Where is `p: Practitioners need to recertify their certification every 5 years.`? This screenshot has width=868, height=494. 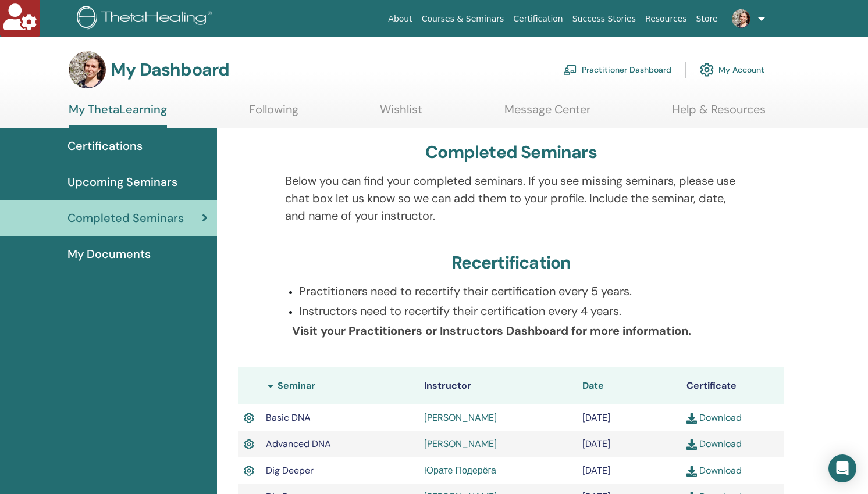
p: Practitioners need to recertify their certification every 5 years. is located at coordinates (518, 291).